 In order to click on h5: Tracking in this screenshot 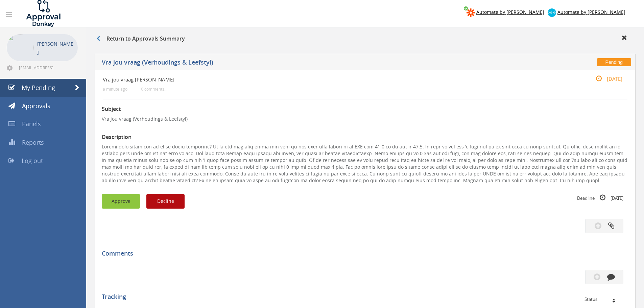, I will do `click(363, 297)`.